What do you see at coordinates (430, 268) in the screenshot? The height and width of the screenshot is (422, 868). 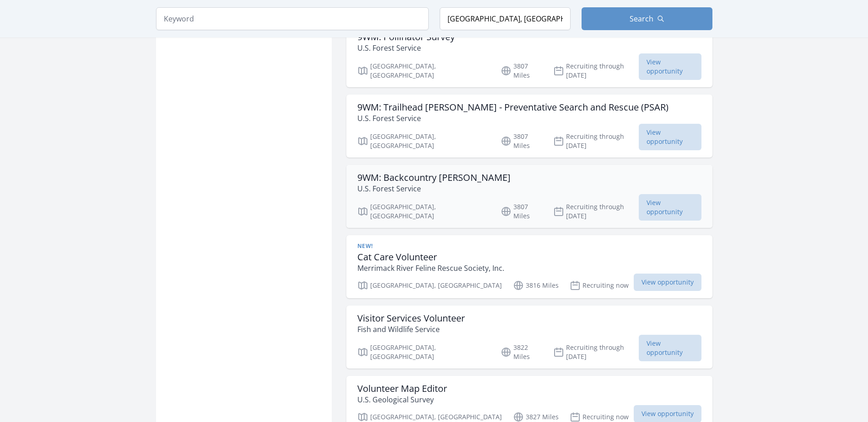 I see `p: Merrimack River Feline Rescue Society, Inc.` at bounding box center [430, 268].